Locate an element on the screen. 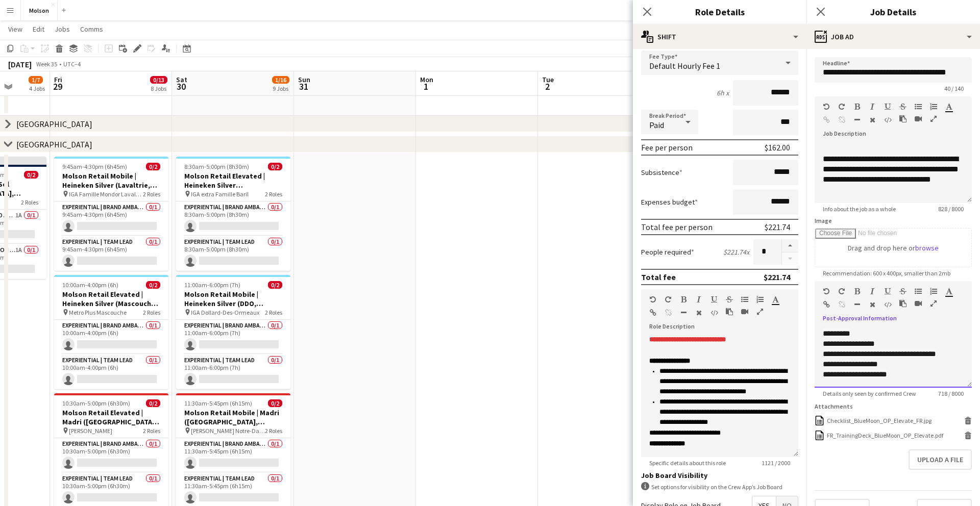 Image resolution: width=980 pixels, height=506 pixels. a: Jobs is located at coordinates (62, 29).